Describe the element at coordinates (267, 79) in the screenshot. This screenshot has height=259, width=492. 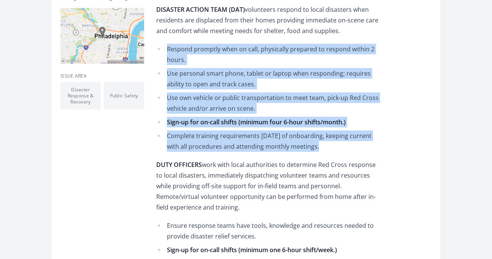
I see `li: Use personal smart phone, tablet or laptop when responding; requires ability to open and track ca...` at that location.